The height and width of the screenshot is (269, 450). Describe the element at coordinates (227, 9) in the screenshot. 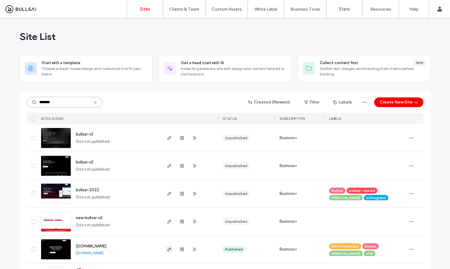

I see `label: Custom Assets` at that location.